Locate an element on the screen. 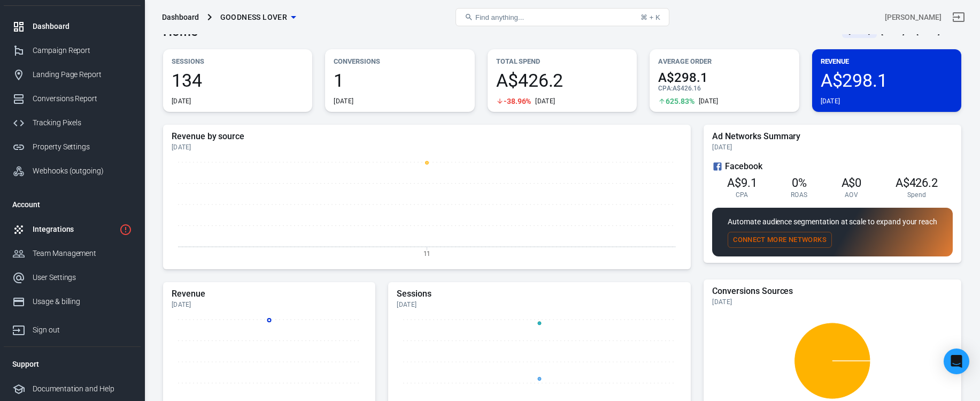 The height and width of the screenshot is (401, 980). span: ROAS is located at coordinates (799, 195).